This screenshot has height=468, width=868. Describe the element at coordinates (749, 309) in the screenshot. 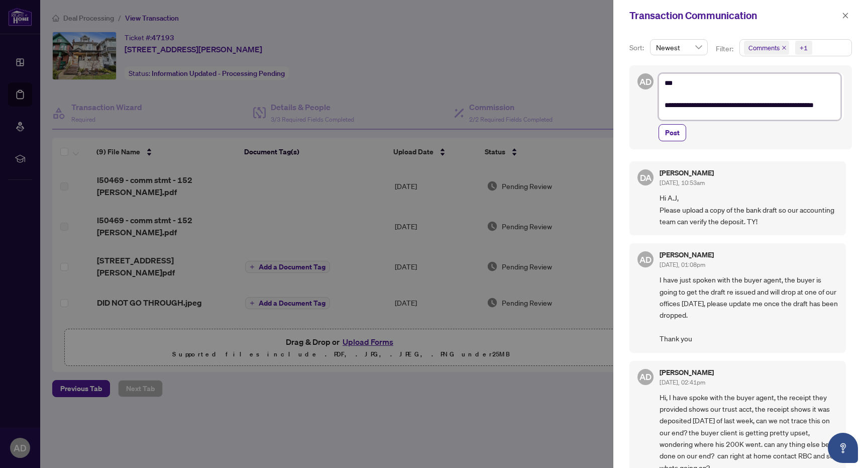

I see `span: I have just spoken with the buyer agent, the buyer is going to get the draft re issued and will d...` at that location.